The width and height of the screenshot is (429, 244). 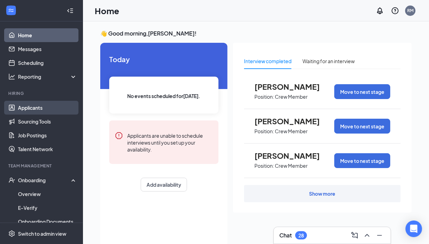 I want to click on div: Team Management, so click(x=42, y=166).